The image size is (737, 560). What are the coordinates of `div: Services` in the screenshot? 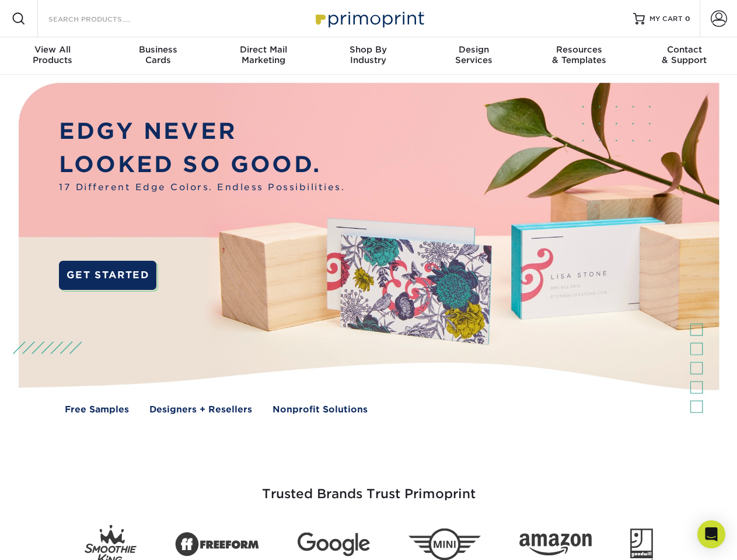 It's located at (474, 55).